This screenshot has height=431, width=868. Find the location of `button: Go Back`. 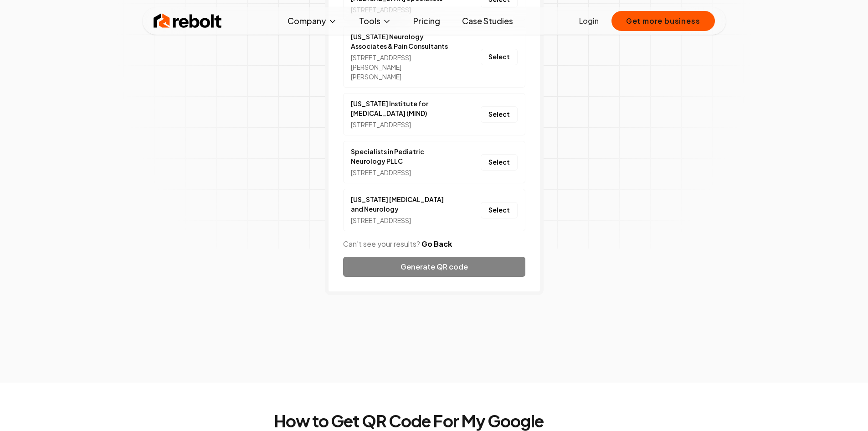

button: Go Back is located at coordinates (436, 244).